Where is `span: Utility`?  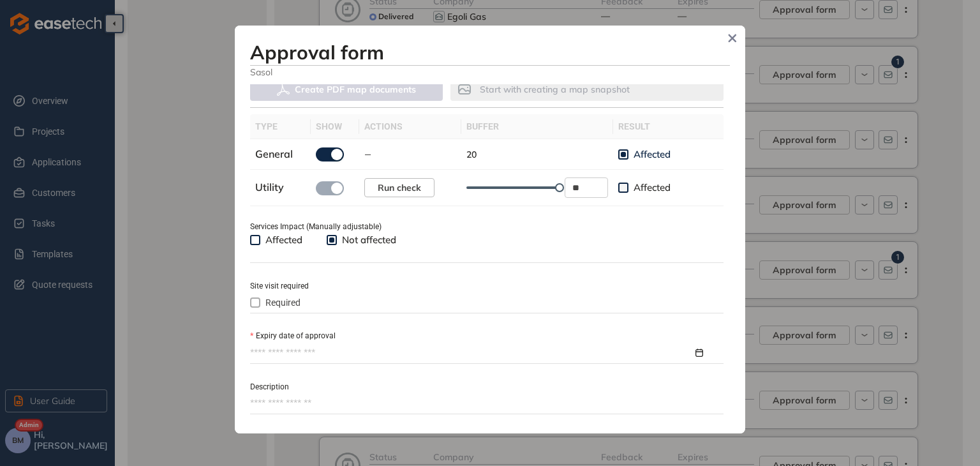
span: Utility is located at coordinates (269, 187).